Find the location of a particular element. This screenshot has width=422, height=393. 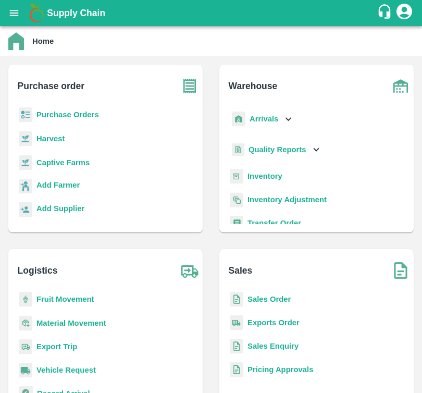

img: farmer is located at coordinates (26, 186).